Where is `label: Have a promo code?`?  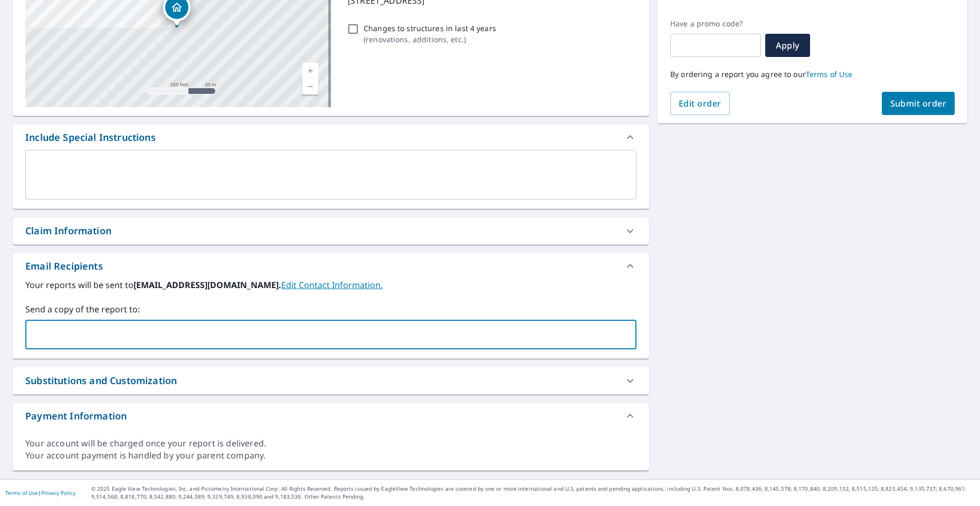 label: Have a promo code? is located at coordinates (715, 24).